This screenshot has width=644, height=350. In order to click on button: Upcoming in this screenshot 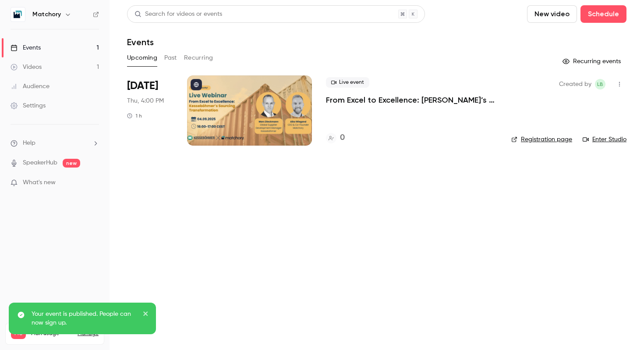, I will do `click(142, 58)`.